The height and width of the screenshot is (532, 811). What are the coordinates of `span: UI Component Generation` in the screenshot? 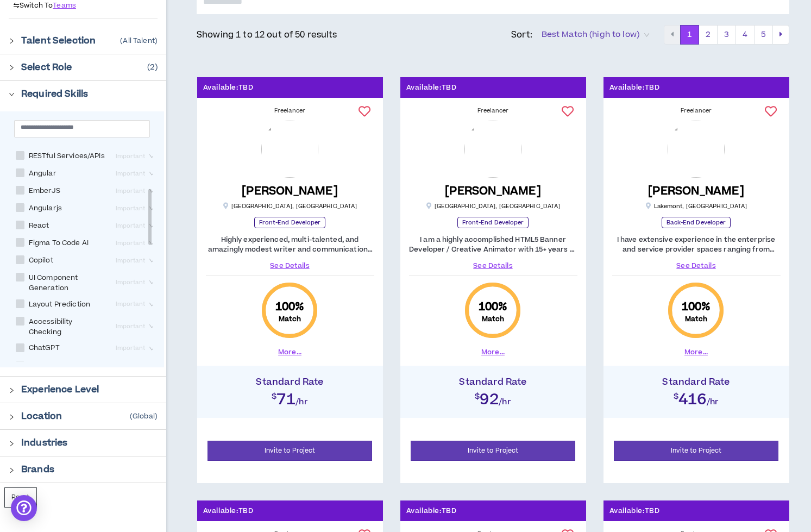 It's located at (68, 283).